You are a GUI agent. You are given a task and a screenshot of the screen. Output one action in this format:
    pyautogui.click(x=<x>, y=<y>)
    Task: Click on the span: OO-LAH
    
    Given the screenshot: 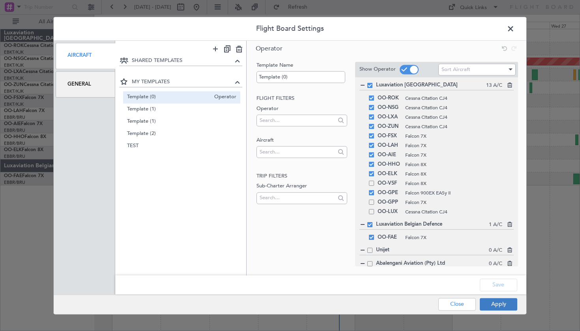 What is the action you would take?
    pyautogui.click(x=390, y=146)
    